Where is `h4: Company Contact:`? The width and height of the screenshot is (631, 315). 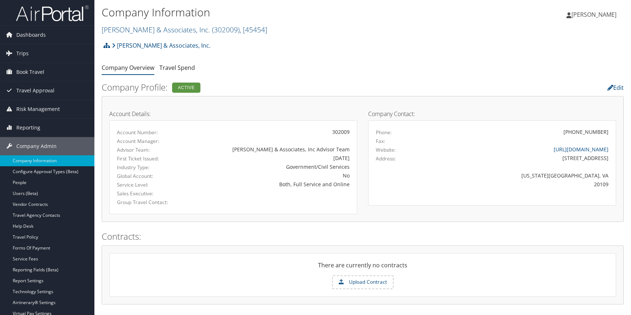 h4: Company Contact: is located at coordinates (492, 114).